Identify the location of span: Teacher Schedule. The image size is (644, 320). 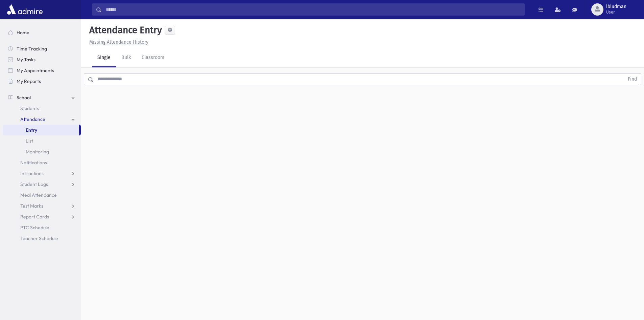
(39, 238).